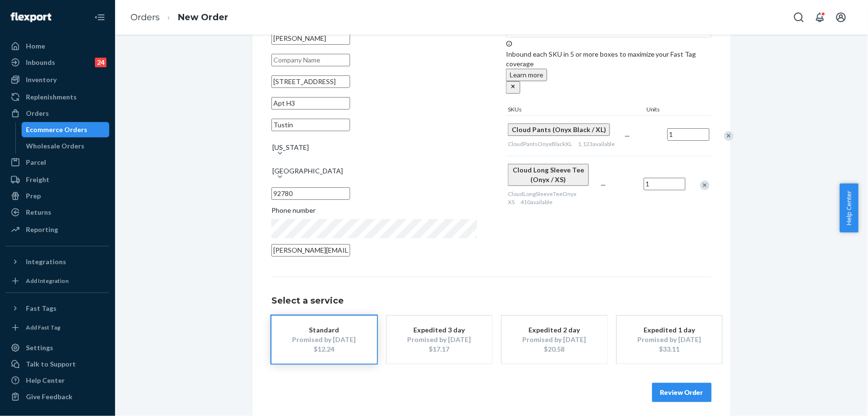 The image size is (868, 416). Describe the element at coordinates (513, 88) in the screenshot. I see `button: close` at that location.